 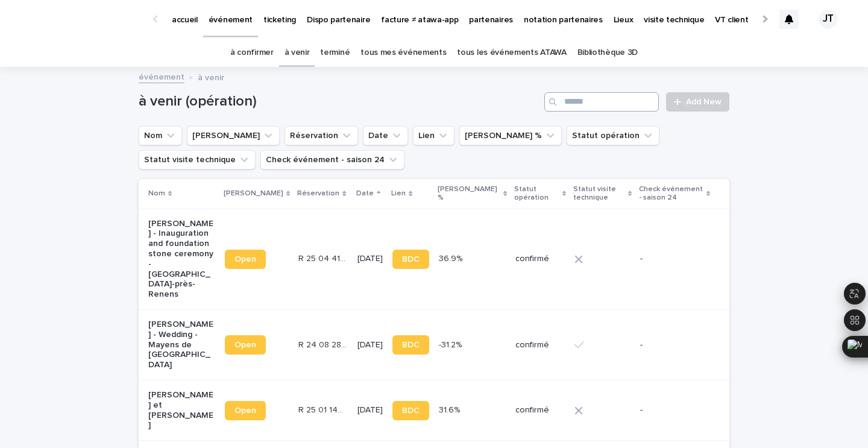 What do you see at coordinates (211, 77) in the screenshot?
I see `p: à venir` at bounding box center [211, 77].